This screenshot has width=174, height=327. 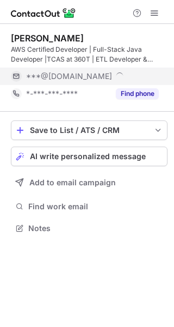 What do you see at coordinates (44, 13) in the screenshot?
I see `img: ContactOut v5.3.10` at bounding box center [44, 13].